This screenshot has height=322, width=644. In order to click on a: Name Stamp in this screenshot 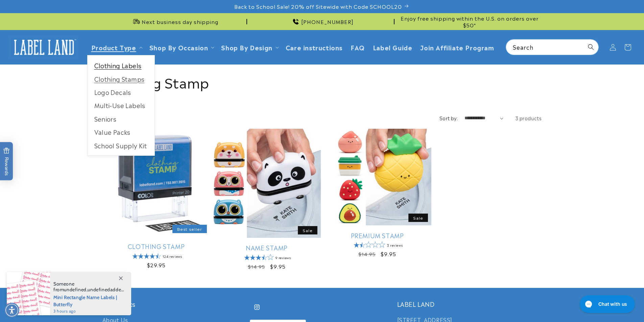, I will do `click(267, 248)`.